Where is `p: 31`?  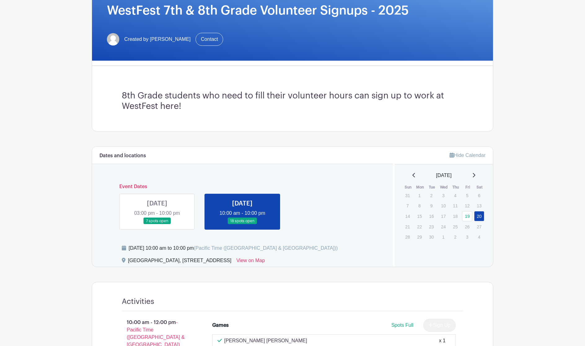
p: 31 is located at coordinates (407, 195).